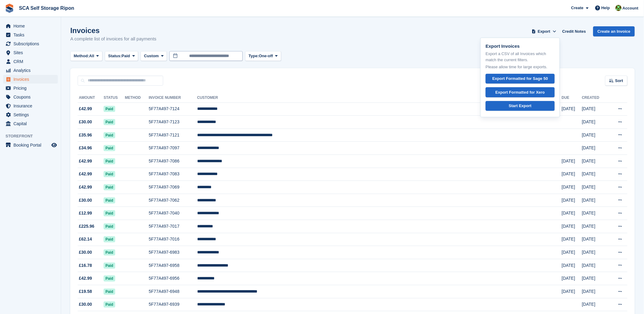 The image size is (644, 314). Describe the element at coordinates (619, 81) in the screenshot. I see `span: Sort` at that location.